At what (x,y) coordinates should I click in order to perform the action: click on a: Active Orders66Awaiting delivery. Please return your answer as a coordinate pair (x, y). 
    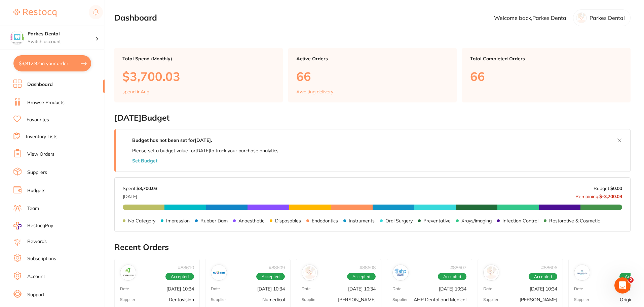
    Looking at the image, I should click on (372, 75).